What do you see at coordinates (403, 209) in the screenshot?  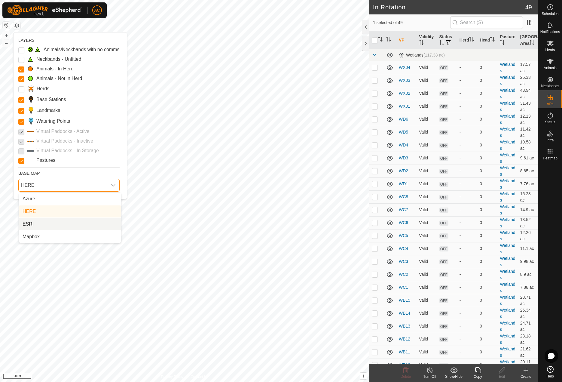 I see `a: WC7` at bounding box center [403, 209].